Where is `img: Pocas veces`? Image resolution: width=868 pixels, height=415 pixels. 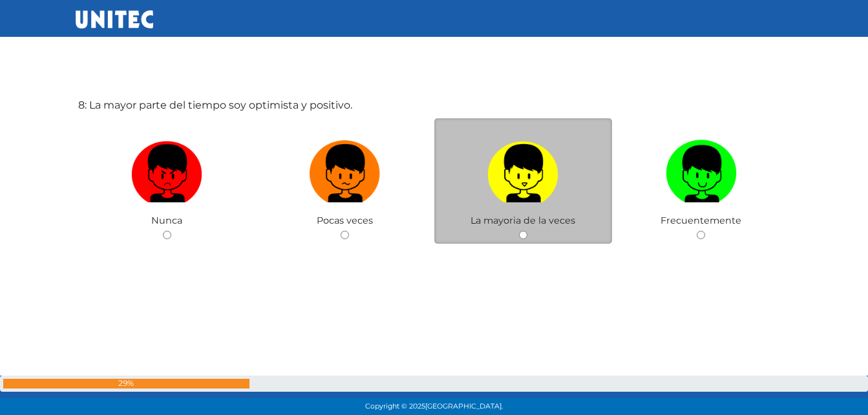 img: Pocas veces is located at coordinates (346, 169).